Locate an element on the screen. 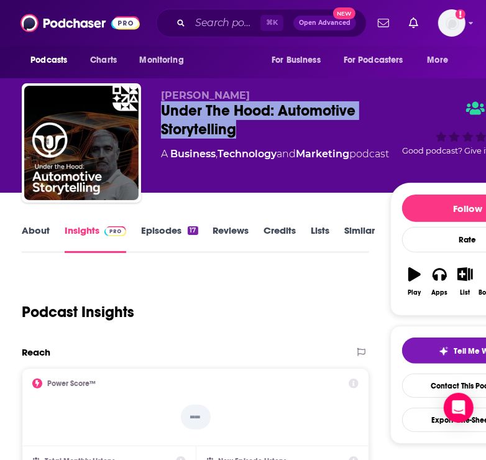 Image resolution: width=486 pixels, height=460 pixels. a: Under The Hood: Automotive Storytelling is located at coordinates (81, 143).